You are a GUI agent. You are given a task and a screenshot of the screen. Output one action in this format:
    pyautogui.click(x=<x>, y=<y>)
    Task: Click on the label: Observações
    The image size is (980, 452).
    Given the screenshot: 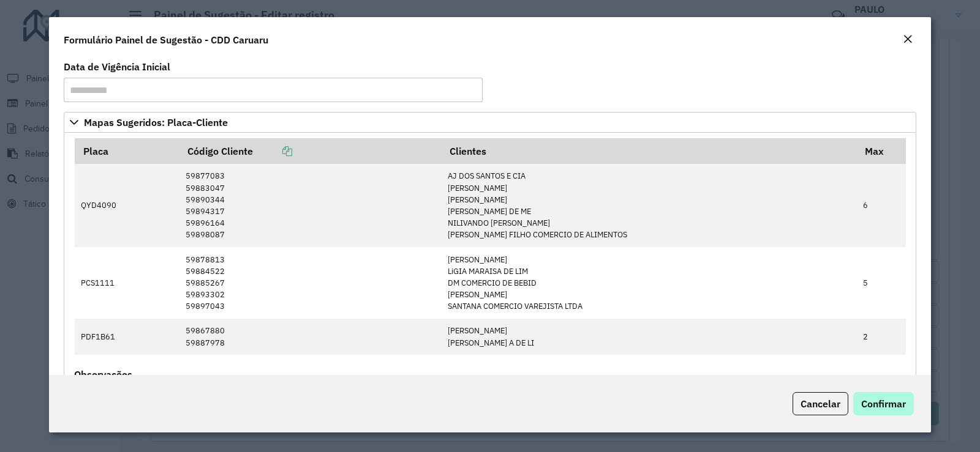 What is the action you would take?
    pyautogui.click(x=103, y=374)
    